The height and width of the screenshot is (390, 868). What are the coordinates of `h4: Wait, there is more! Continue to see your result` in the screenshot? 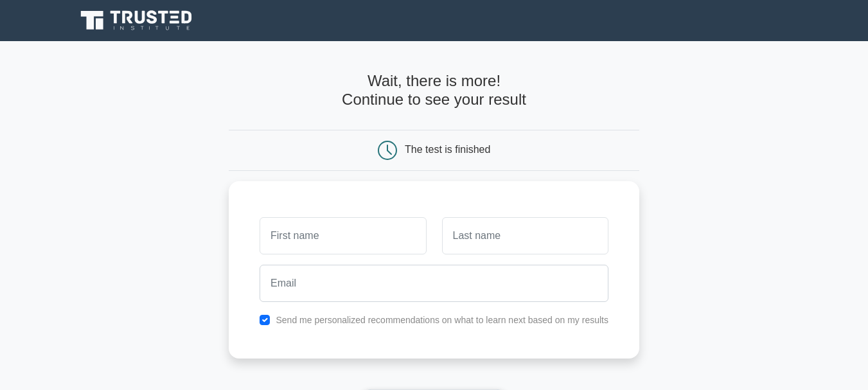 It's located at (434, 90).